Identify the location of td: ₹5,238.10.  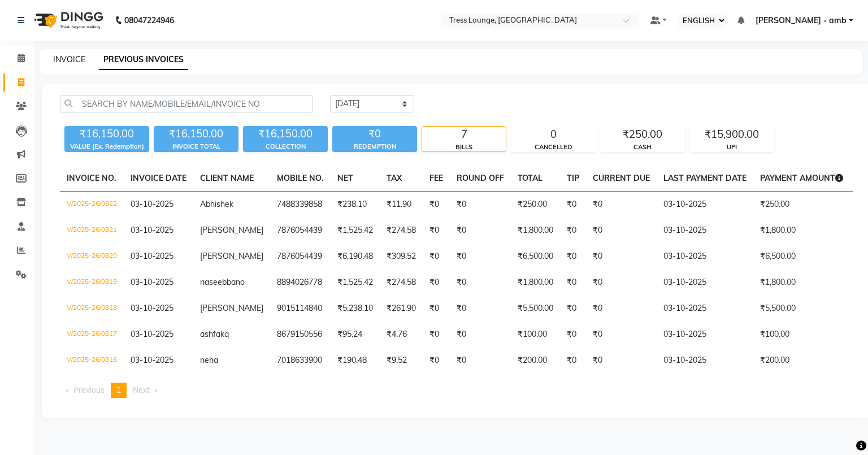
(355, 309).